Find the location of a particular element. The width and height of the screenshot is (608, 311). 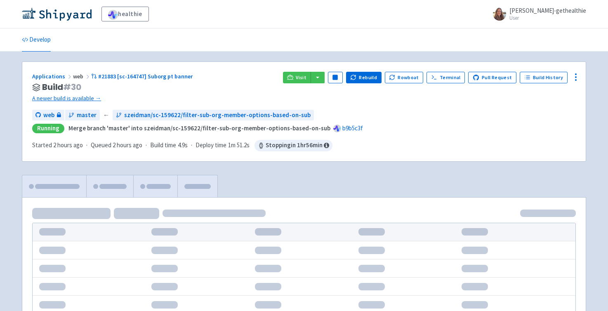

img: Shipyard logo is located at coordinates (56, 14).